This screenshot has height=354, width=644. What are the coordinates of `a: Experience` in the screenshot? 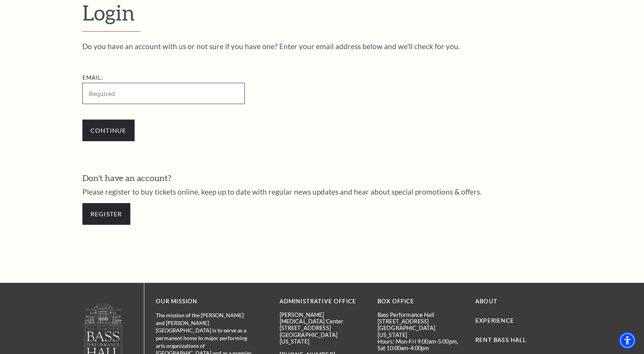 It's located at (495, 321).